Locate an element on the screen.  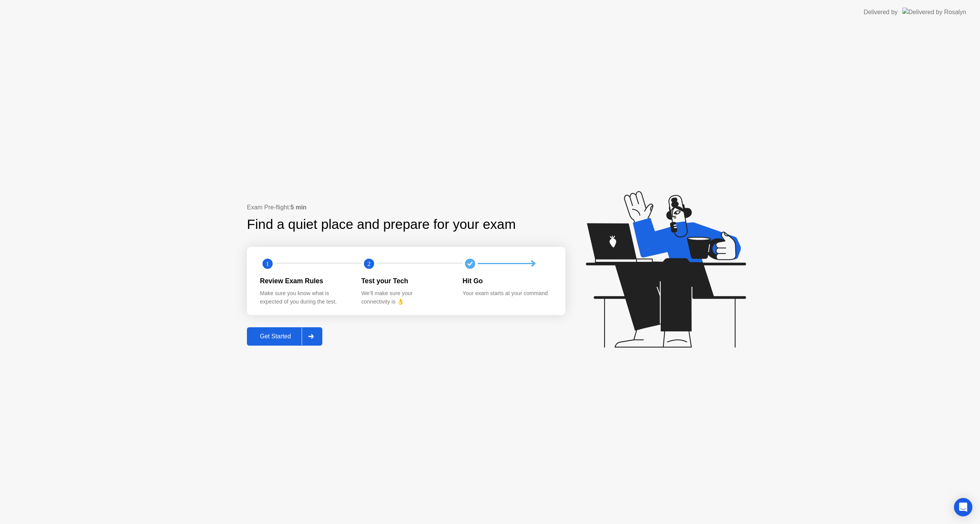
div: Make sure you know what is expected of you during the test. is located at coordinates (305, 297).